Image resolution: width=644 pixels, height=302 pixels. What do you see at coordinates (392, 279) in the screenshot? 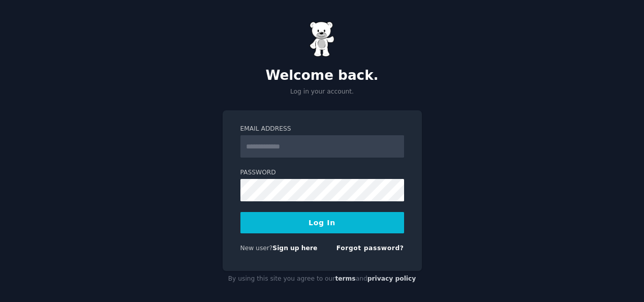
I see `a: privacy policy` at bounding box center [392, 279].